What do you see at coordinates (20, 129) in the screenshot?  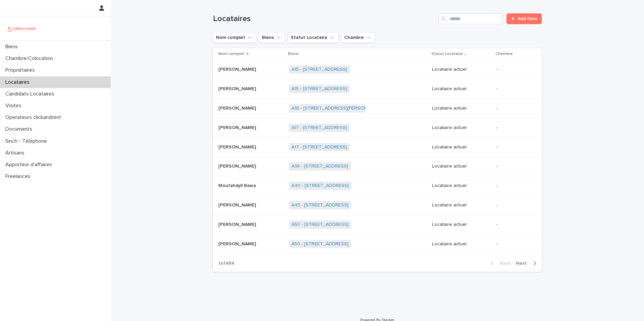 I see `p: Documents` at bounding box center [20, 129].